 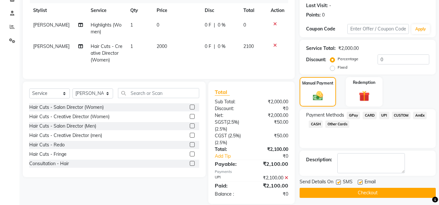 I want to click on div: Hair Cuts - Salon Director (Men), so click(x=63, y=126).